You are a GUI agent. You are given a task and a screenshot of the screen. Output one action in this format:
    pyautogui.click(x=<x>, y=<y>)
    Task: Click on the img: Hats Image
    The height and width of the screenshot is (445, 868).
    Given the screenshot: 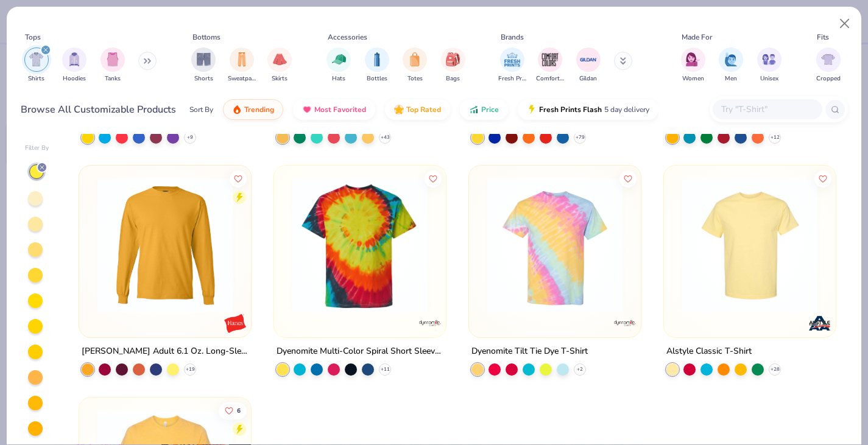 What is the action you would take?
    pyautogui.click(x=339, y=59)
    